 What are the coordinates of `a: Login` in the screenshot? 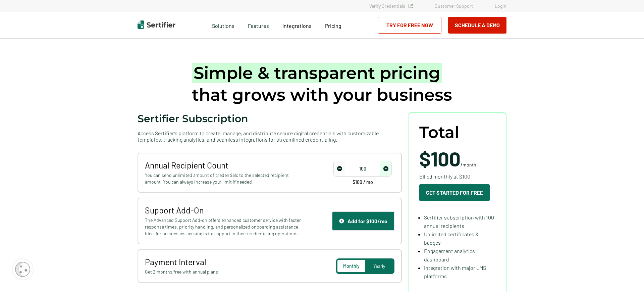 It's located at (501, 6).